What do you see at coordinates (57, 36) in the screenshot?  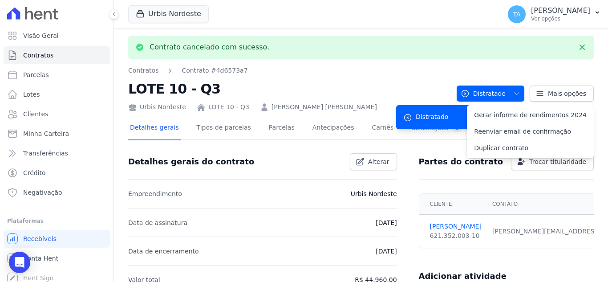 I see `a: Visão Geral` at bounding box center [57, 36].